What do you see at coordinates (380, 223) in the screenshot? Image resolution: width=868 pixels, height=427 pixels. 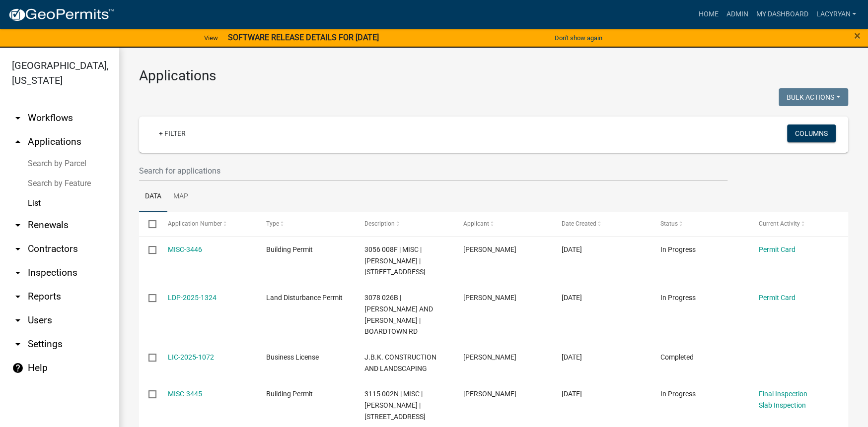 I see `span: Description` at bounding box center [380, 223].